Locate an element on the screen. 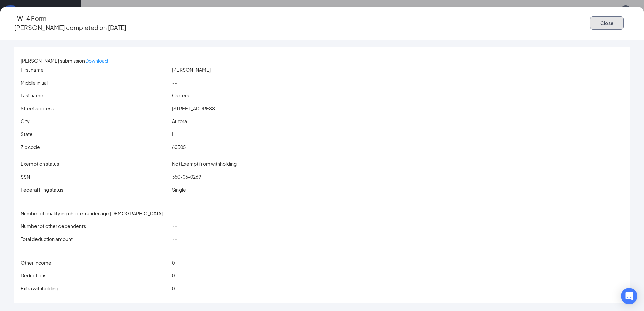 Image resolution: width=644 pixels, height=311 pixels. span: 350-06-0269 is located at coordinates (186, 177).